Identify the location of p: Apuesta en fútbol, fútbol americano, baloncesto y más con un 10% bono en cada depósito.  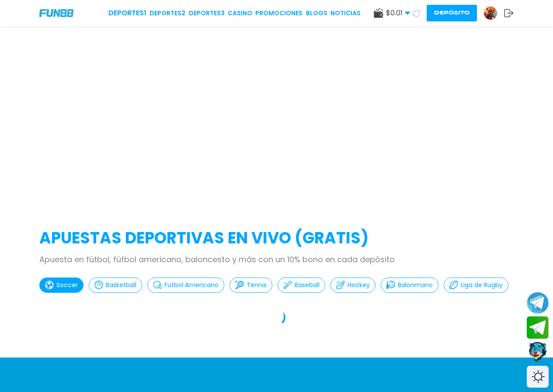
(276, 259).